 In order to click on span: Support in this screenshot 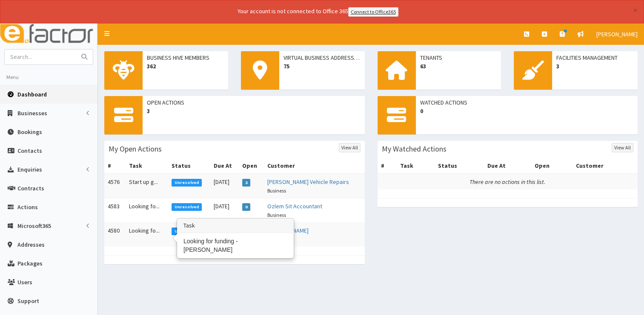, I will do `click(28, 300)`.